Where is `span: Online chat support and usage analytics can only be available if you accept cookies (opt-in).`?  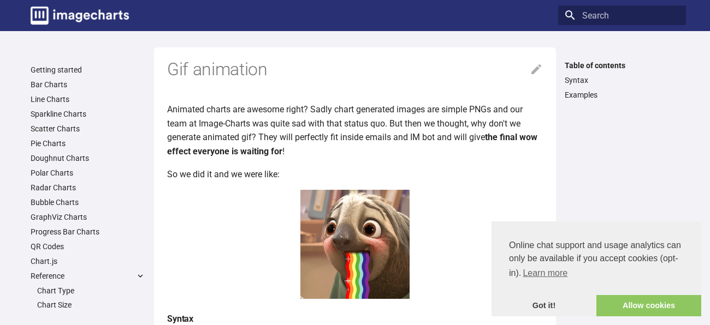 span: Online chat support and usage analytics can only be available if you accept cookies (opt-in). is located at coordinates (596, 261).